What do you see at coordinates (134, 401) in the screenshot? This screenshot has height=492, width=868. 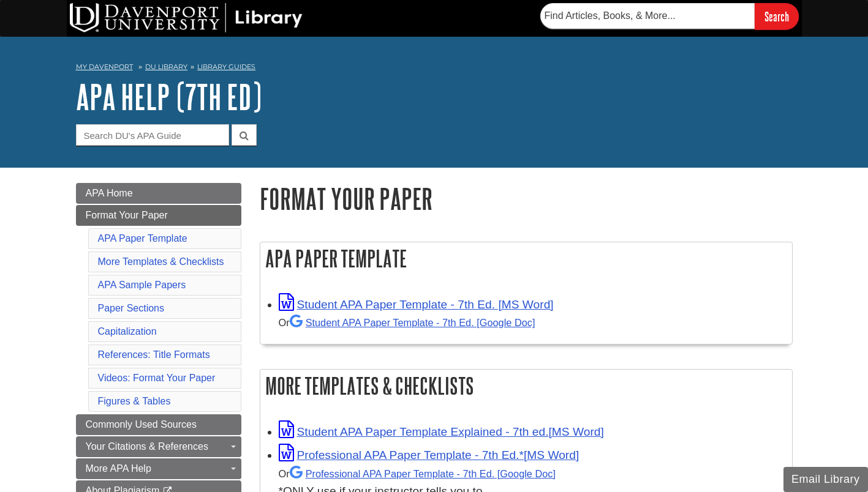 I see `a: Figures & Tables` at bounding box center [134, 401].